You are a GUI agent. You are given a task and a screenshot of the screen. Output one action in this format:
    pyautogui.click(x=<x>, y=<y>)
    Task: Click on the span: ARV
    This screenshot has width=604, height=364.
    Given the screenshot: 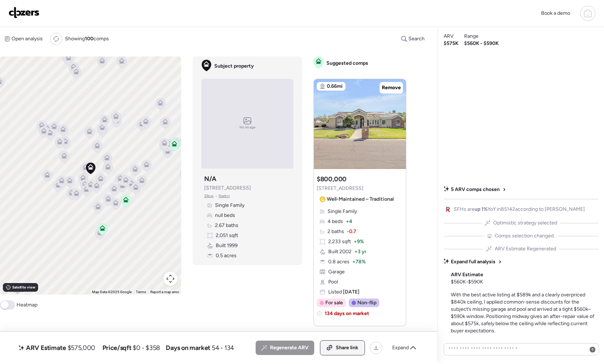 What is the action you would take?
    pyautogui.click(x=449, y=36)
    